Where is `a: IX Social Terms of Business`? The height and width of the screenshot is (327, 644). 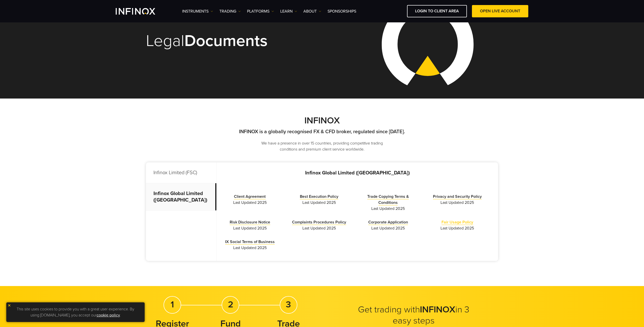 a: IX Social Terms of Business is located at coordinates (250, 242).